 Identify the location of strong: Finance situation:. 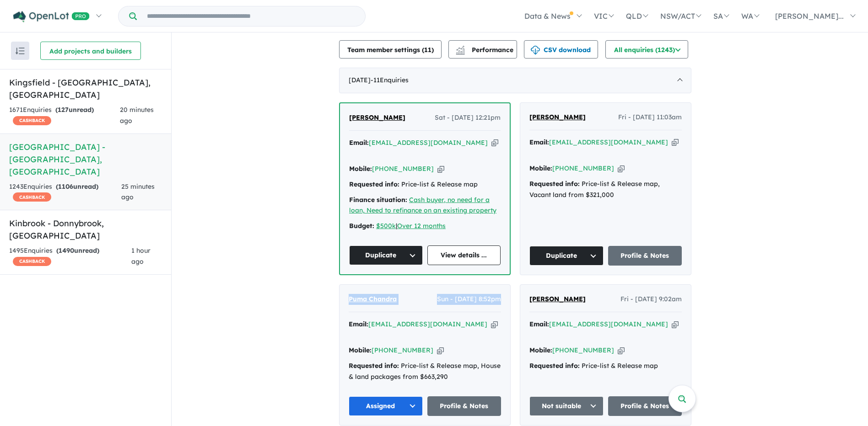
(378, 200).